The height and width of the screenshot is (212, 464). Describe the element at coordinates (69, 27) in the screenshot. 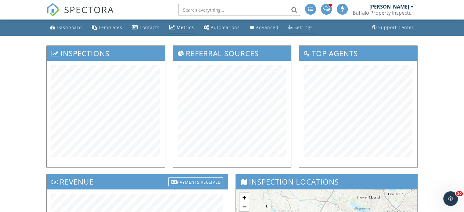

I see `div: Dashboard` at that location.